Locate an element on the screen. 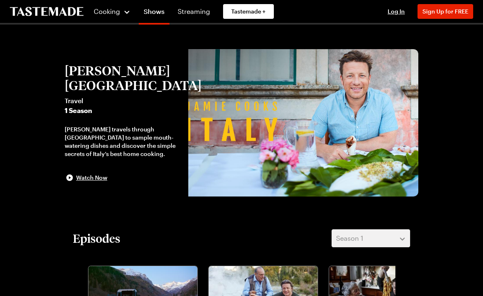  button: Sign Up for FREE is located at coordinates (446, 11).